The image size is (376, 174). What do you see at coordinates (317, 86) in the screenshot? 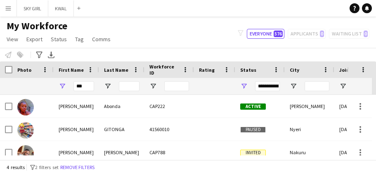
I see `input: City Filter Input` at bounding box center [317, 86].